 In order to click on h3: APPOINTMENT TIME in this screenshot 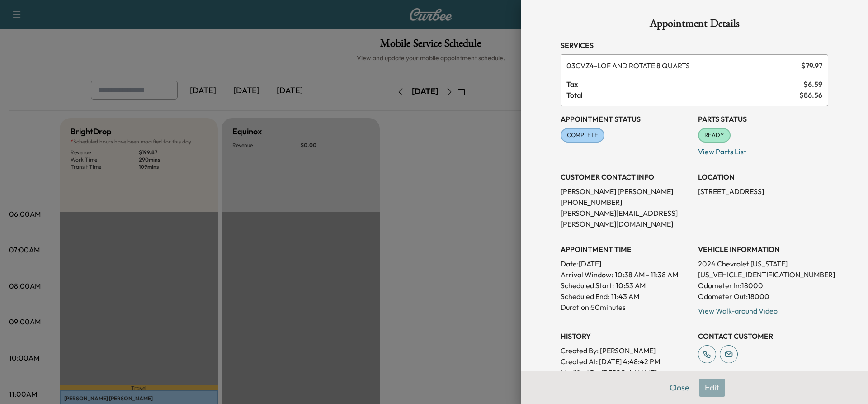, I will do `click(625, 249)`.